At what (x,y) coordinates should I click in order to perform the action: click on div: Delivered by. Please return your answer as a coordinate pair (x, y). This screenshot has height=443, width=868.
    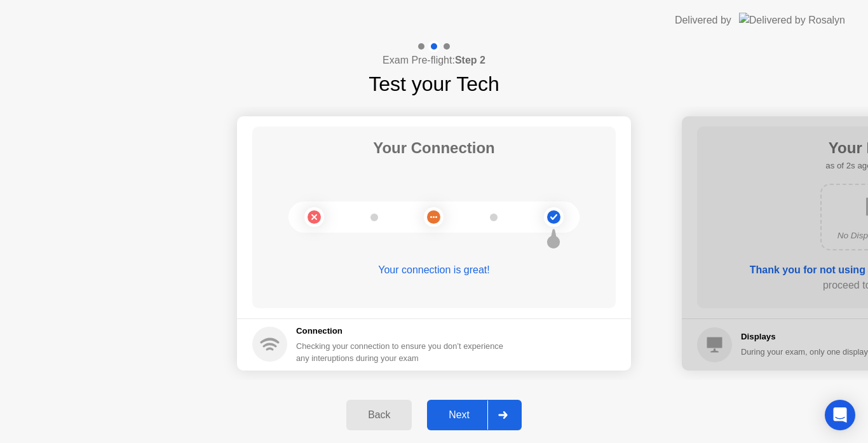
    Looking at the image, I should click on (703, 21).